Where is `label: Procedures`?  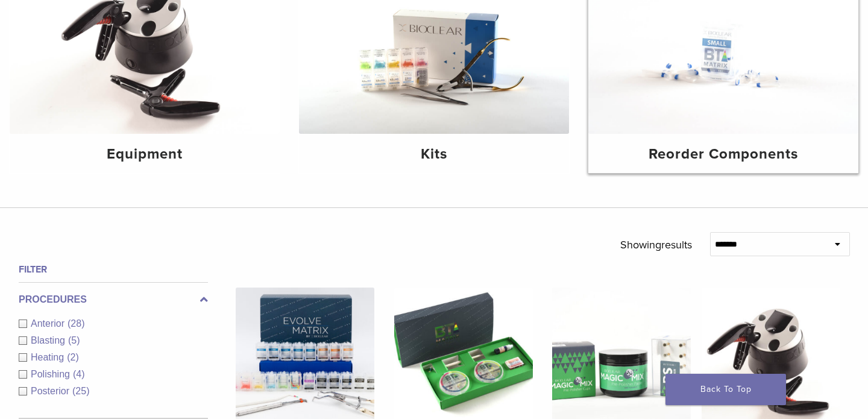
label: Procedures is located at coordinates (113, 300).